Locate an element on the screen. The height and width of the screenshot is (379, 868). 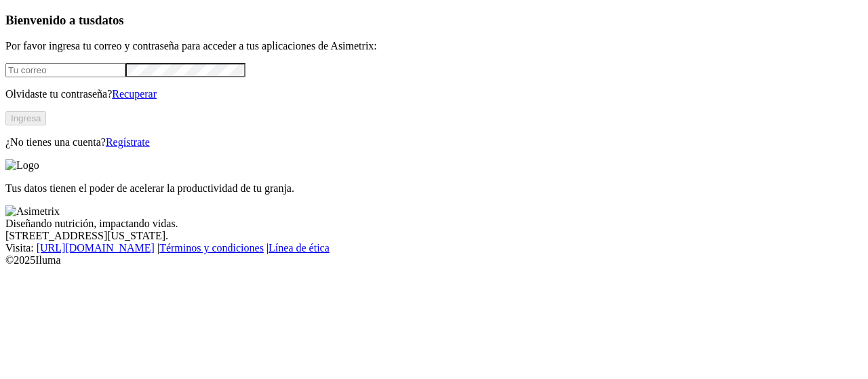
button: Ingresa is located at coordinates (26, 119).